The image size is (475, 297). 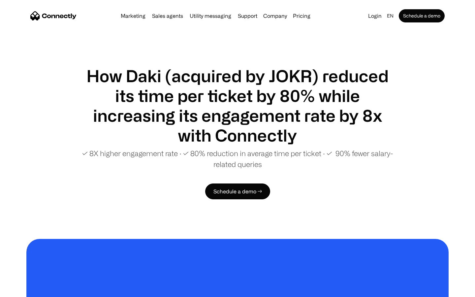 What do you see at coordinates (53, 16) in the screenshot?
I see `a: home` at bounding box center [53, 16].